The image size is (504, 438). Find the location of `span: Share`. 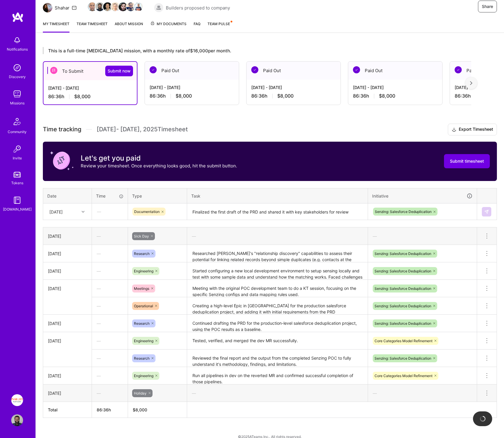

span: Share is located at coordinates (488, 7).